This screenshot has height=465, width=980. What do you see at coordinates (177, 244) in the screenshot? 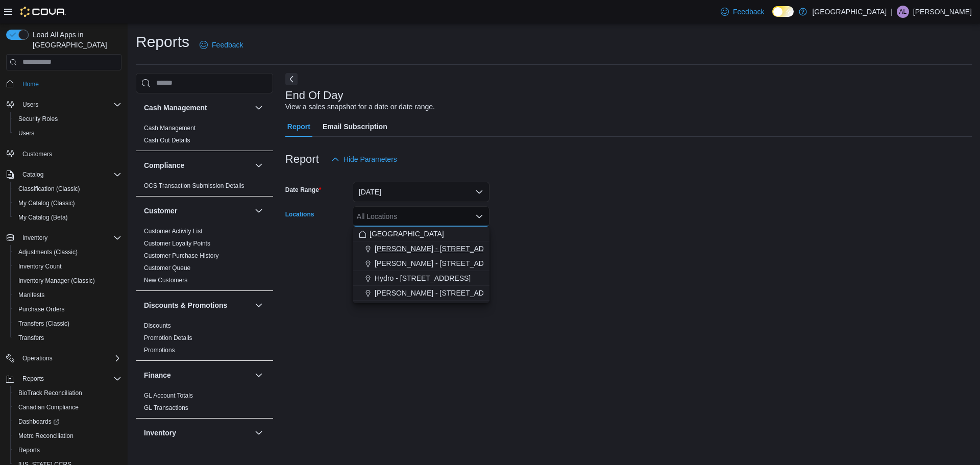
I see `a: Customer Loyalty Points` at bounding box center [177, 244].